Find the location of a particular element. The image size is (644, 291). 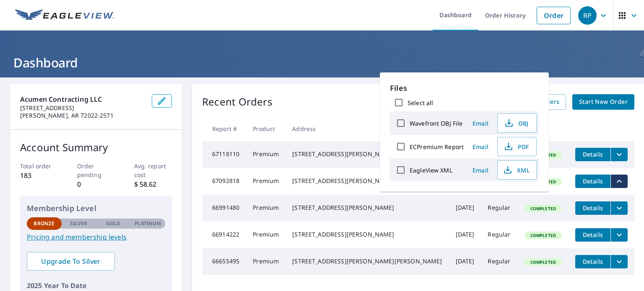

p: 2025 Year To Date is located at coordinates (96, 285).